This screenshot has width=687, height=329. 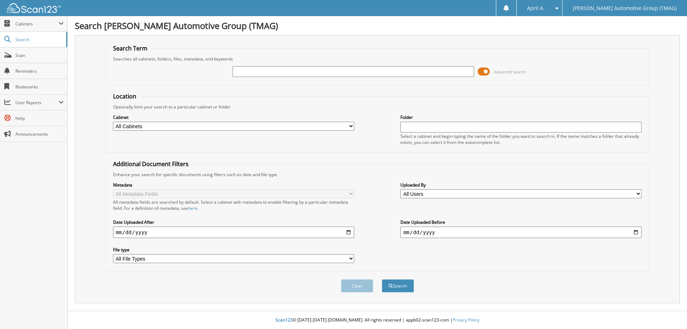 I want to click on label: Metadata, so click(x=234, y=185).